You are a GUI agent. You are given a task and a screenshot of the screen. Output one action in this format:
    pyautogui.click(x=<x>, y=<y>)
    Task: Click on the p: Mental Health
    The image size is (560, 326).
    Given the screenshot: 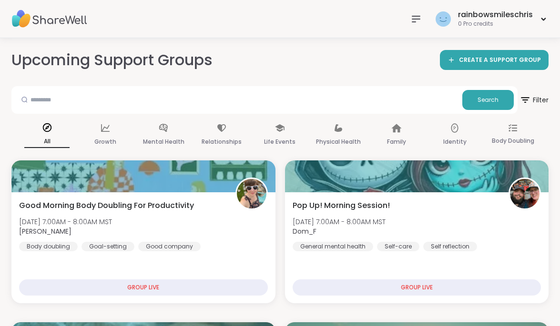 What is the action you would take?
    pyautogui.click(x=163, y=142)
    